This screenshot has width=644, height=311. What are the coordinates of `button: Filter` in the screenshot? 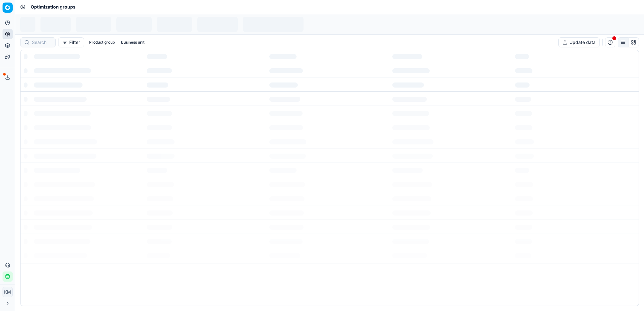 It's located at (71, 42).